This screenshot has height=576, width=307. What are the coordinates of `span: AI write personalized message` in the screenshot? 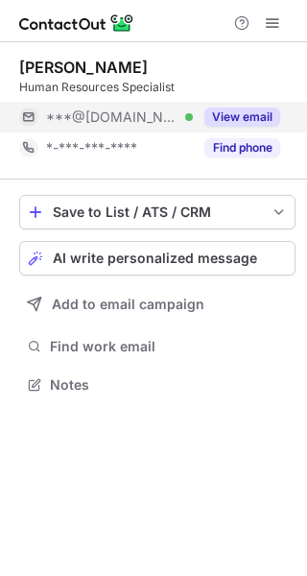 It's located at (155, 258).